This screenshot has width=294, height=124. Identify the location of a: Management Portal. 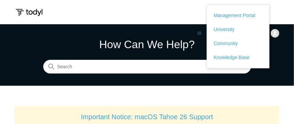
(238, 15).